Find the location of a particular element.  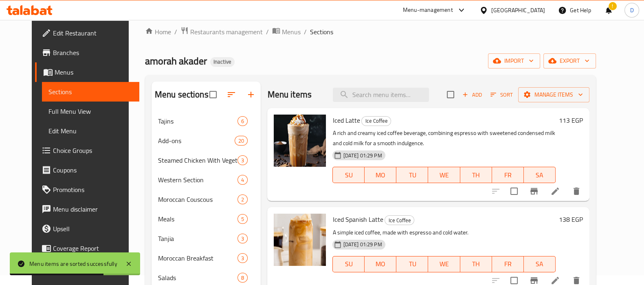

a: Promotions is located at coordinates (87, 190).